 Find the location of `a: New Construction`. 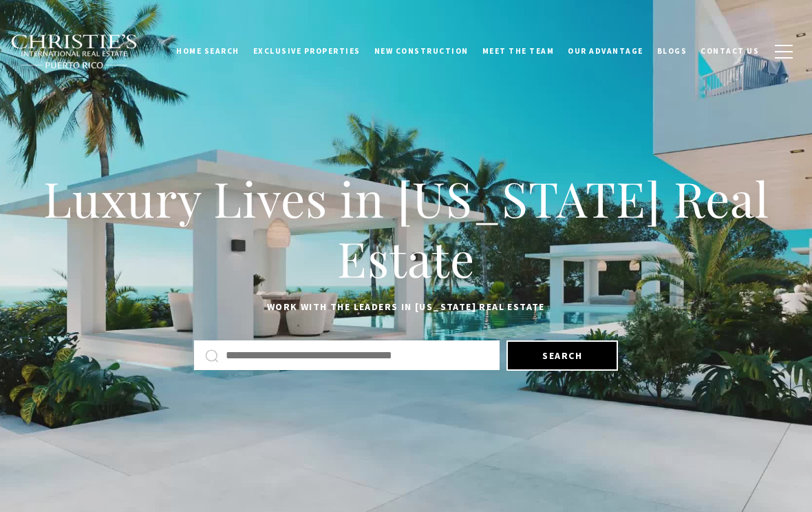

a: New Construction is located at coordinates (421, 51).